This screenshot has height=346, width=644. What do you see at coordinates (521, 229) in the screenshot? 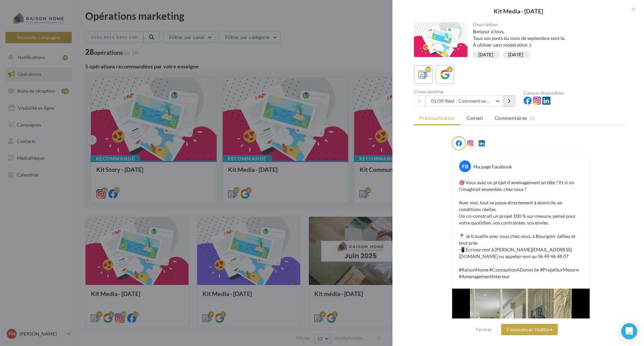
I see `p: 🎯 Vous avez un projet d’aménagement en tête ? Et si on l’imaginait ensemble, chez vous ? Avec moi...` at bounding box center [521, 229].